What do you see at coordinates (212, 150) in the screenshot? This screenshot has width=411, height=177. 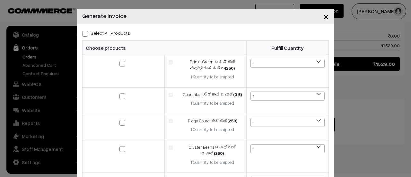 I see `div: Cluster Beans ಚವಳಿಕಾಯಿ ಜವಾರಿ` at bounding box center [212, 150].